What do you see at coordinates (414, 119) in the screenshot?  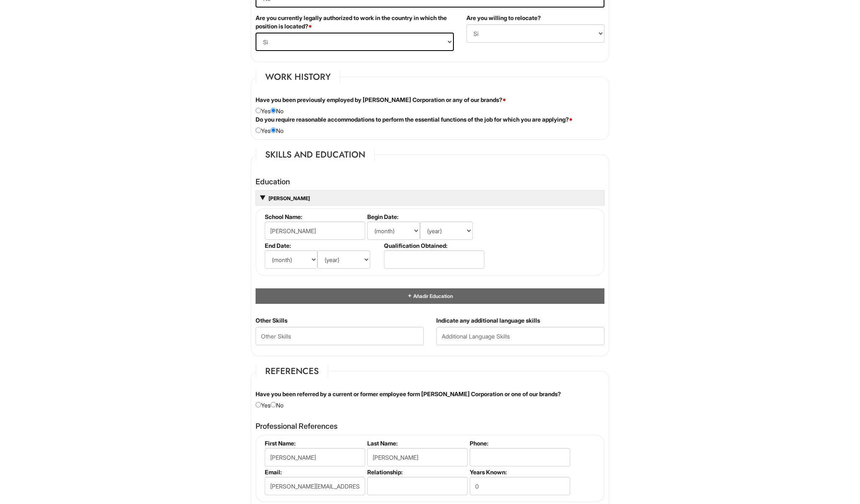 I see `label: Do you require reasonable accommodations to perform the essential functions of the job for which ...` at bounding box center [414, 119].